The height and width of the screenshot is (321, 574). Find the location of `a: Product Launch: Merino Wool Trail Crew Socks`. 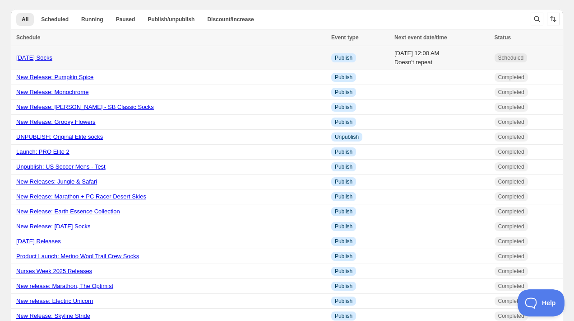

a: Product Launch: Merino Wool Trail Crew Socks is located at coordinates (78, 256).